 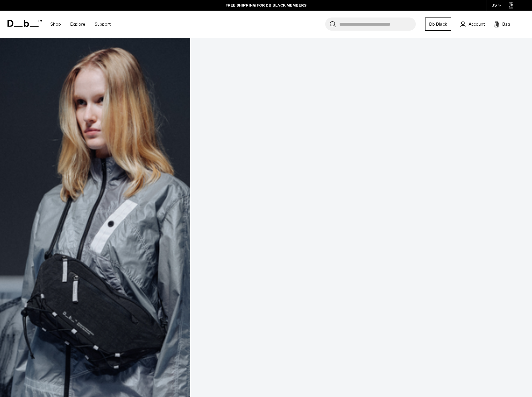 What do you see at coordinates (477, 24) in the screenshot?
I see `span: Account` at bounding box center [477, 24].